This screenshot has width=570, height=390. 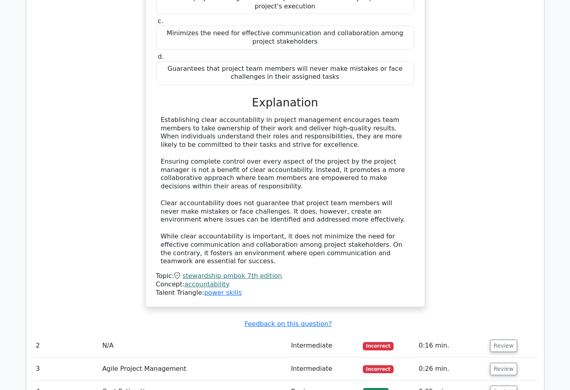 I want to click on td: 3, so click(x=66, y=369).